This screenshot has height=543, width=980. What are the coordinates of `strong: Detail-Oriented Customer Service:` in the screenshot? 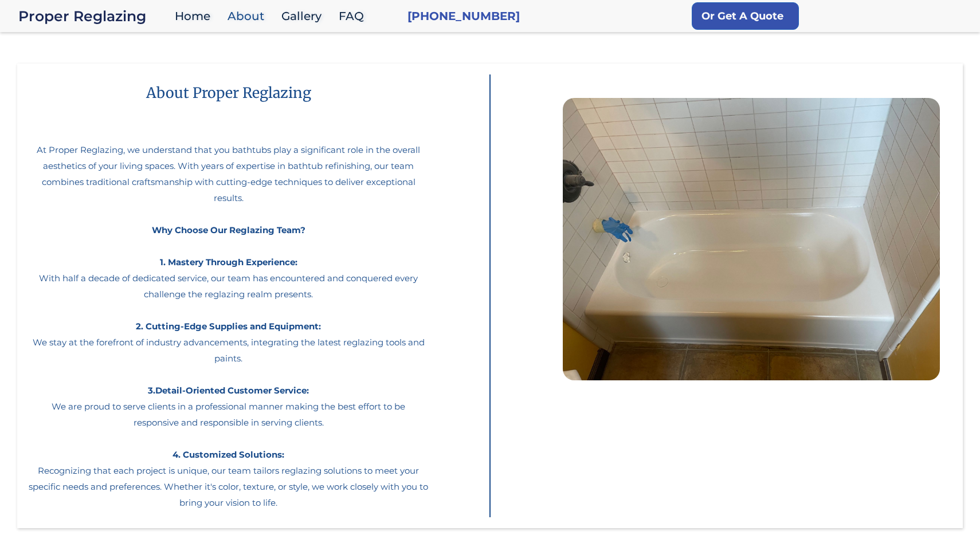 It's located at (232, 390).